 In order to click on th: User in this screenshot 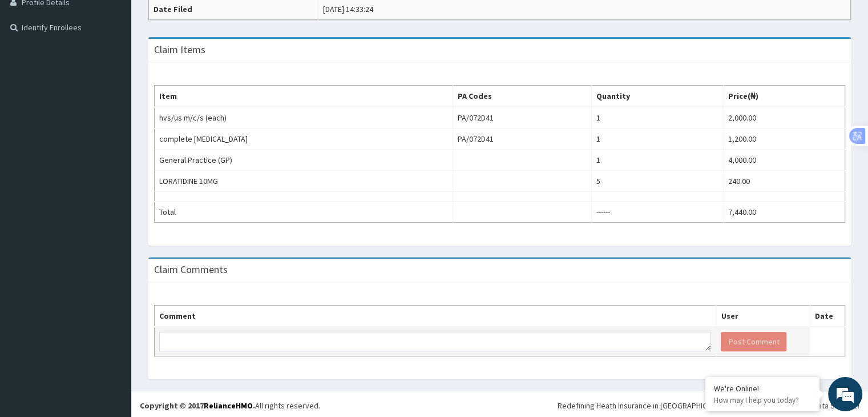, I will do `click(763, 316)`.